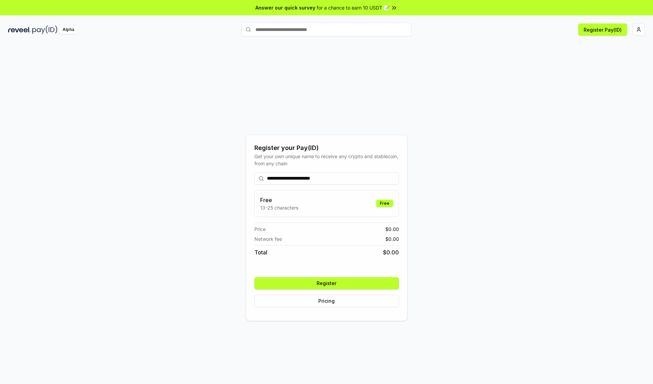 The height and width of the screenshot is (384, 653). What do you see at coordinates (260, 229) in the screenshot?
I see `span: Price` at bounding box center [260, 229].